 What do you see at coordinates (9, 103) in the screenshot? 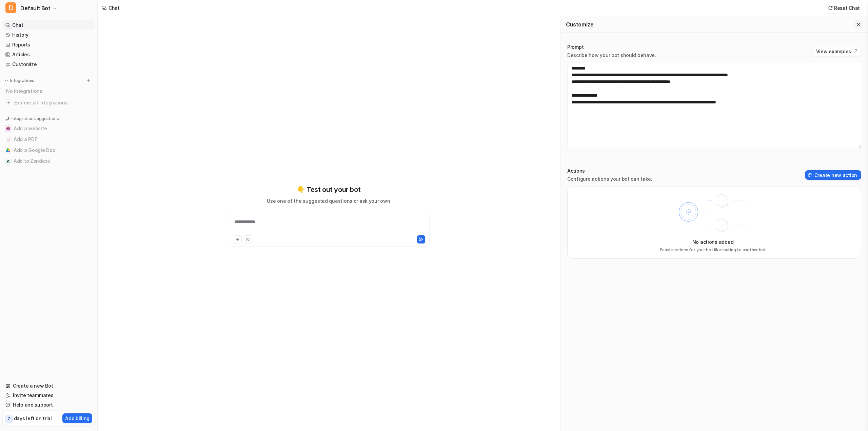
I see `img: explore all integrations` at bounding box center [9, 103].